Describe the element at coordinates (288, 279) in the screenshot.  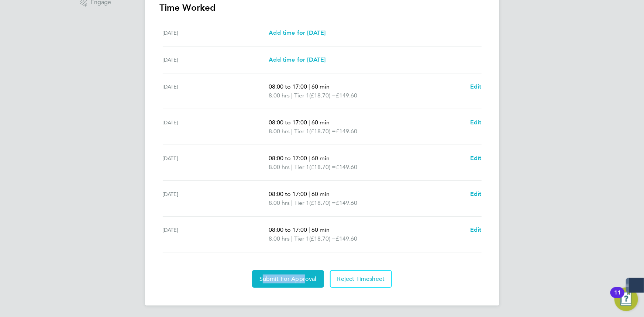
I see `button: Submit For Approval` at that location.